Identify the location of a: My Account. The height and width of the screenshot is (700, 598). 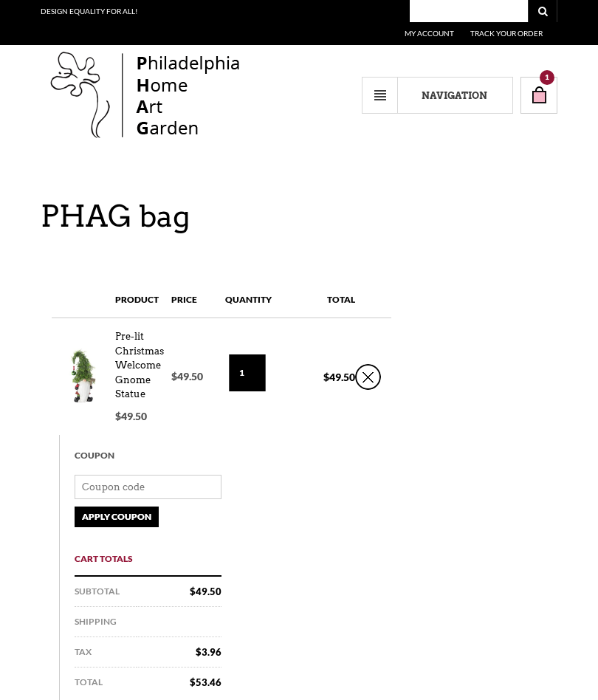
(429, 34).